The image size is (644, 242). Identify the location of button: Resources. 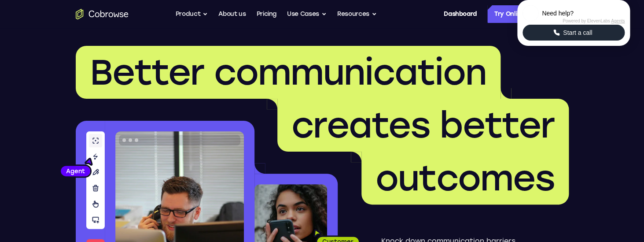
(357, 14).